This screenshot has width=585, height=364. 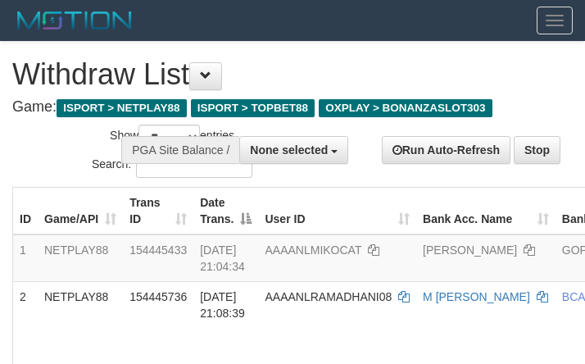 I want to click on span: 154445736, so click(x=158, y=297).